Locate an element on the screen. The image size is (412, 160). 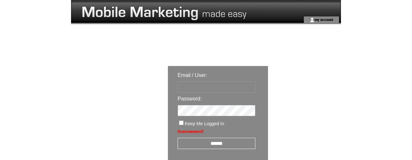
span: Password: is located at coordinates (189, 99).